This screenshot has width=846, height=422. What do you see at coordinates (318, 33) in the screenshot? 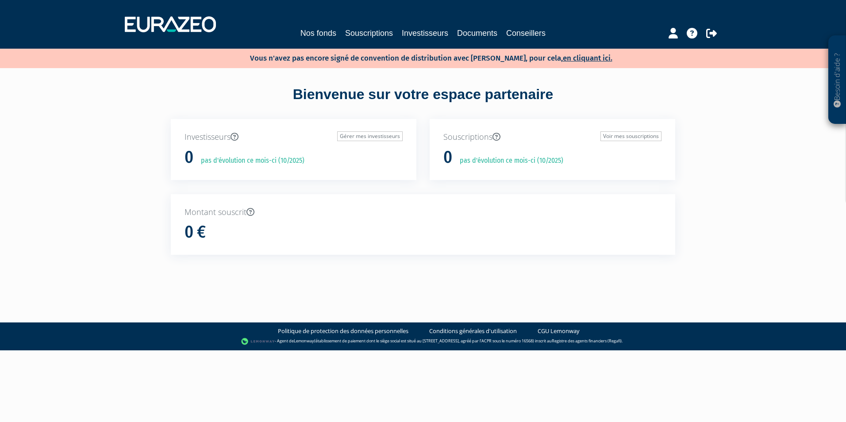
I see `a: Nos fonds` at bounding box center [318, 33].